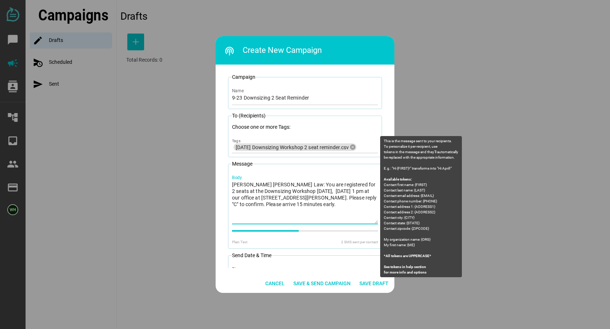  What do you see at coordinates (353, 147) in the screenshot?
I see `i: cancel` at bounding box center [353, 147].